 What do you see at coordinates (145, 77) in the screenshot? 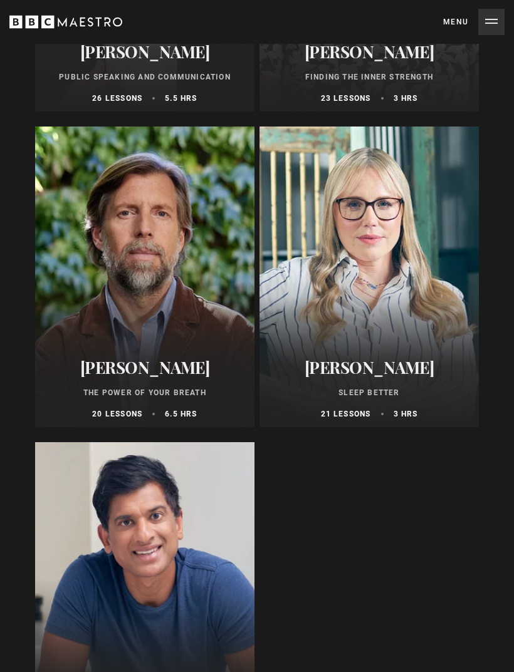
I see `p: Public Speaking and Communication` at bounding box center [145, 77].